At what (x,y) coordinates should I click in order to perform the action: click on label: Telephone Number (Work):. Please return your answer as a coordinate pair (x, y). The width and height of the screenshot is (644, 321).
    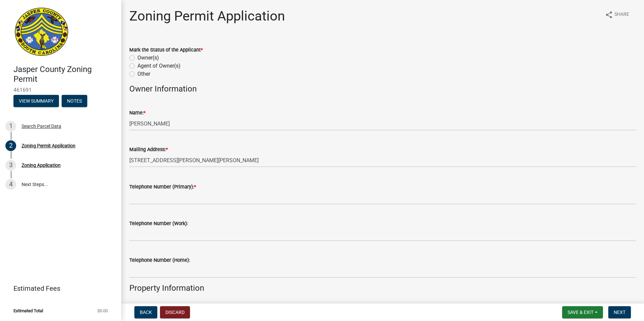
    Looking at the image, I should click on (158, 223).